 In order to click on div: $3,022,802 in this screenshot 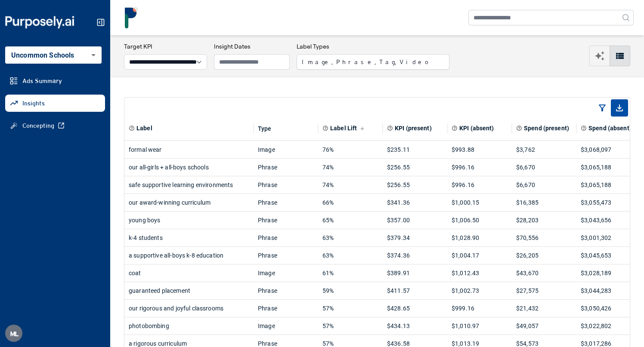, I will do `click(609, 326)`.